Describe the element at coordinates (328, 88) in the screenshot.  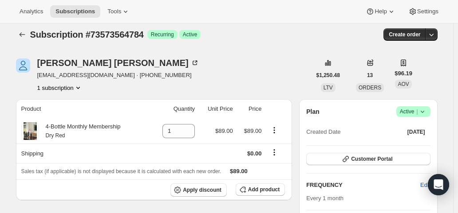
I see `span: LTV` at that location.